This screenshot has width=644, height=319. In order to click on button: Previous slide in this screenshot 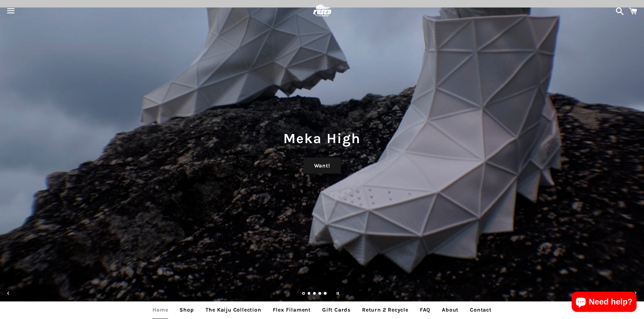, I will do `click(8, 293)`.